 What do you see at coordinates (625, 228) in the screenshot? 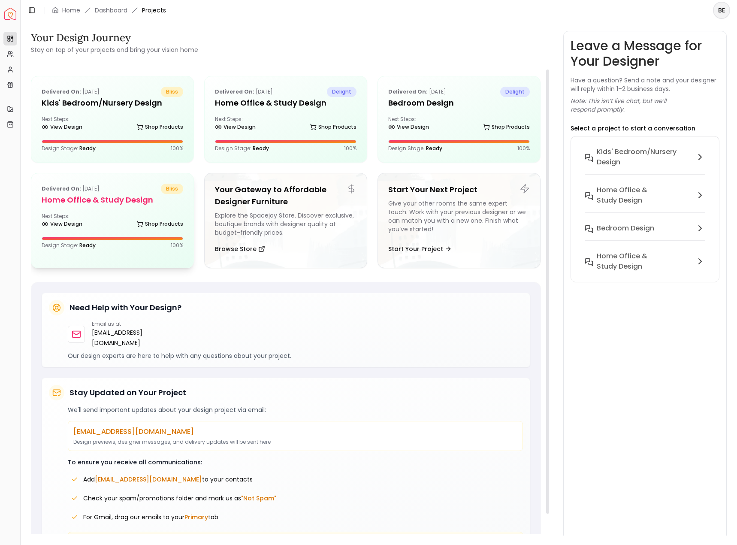
I see `h6: Bedroom Design` at bounding box center [625, 228].